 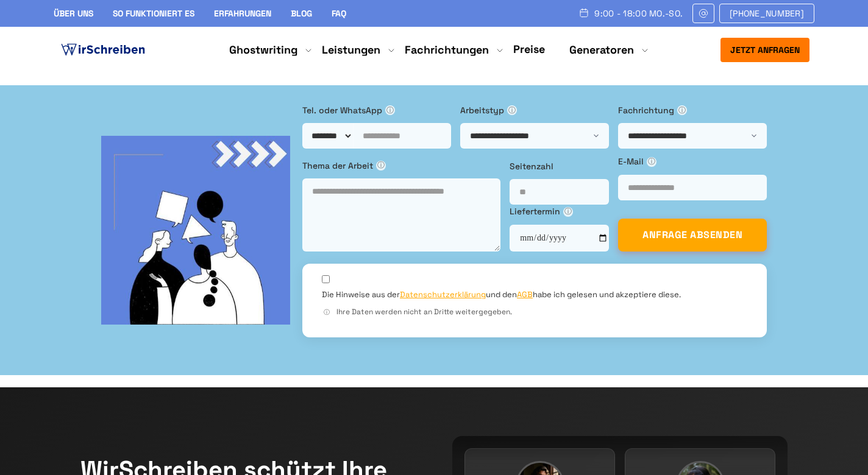 I want to click on div: Ihre Daten werden nicht an Dritte weitergegeben., so click(x=534, y=312).